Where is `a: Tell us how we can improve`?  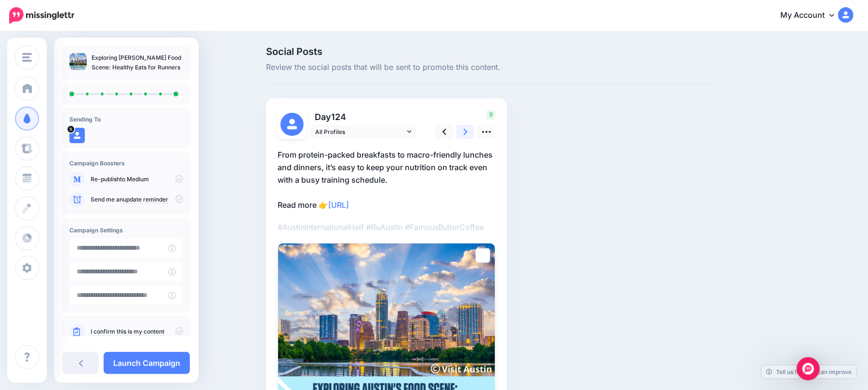
a: Tell us how we can improve is located at coordinates (809, 372).